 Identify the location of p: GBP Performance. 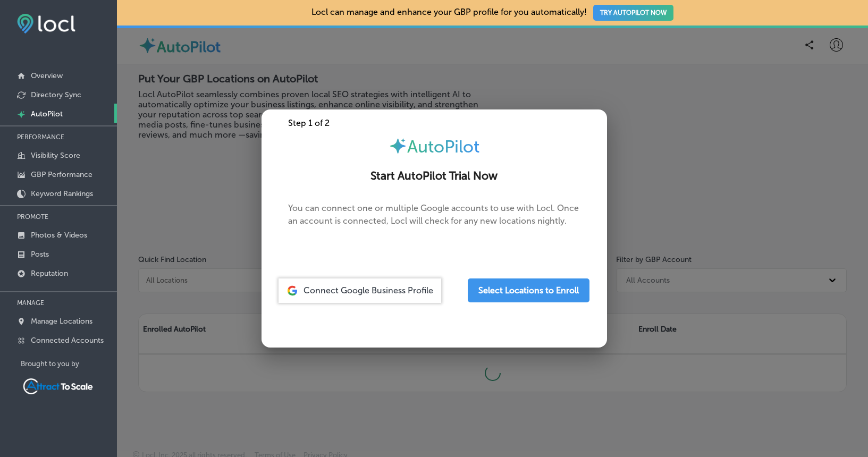
(61, 174).